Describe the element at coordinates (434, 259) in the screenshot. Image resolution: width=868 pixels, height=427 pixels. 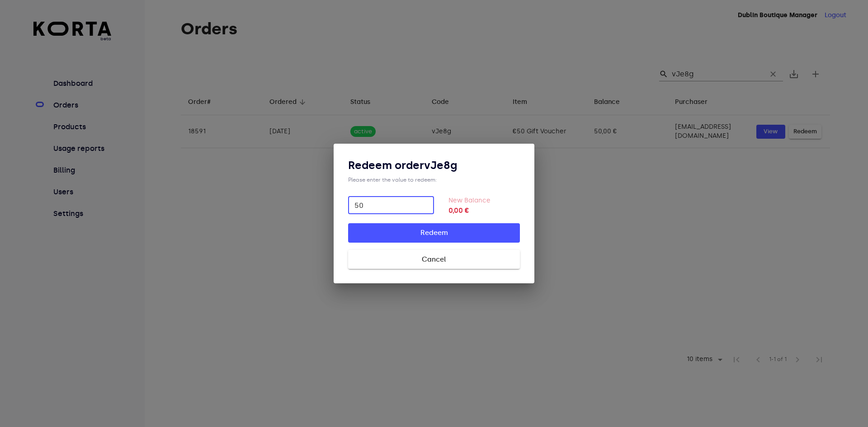
I see `button: Cancel` at that location.